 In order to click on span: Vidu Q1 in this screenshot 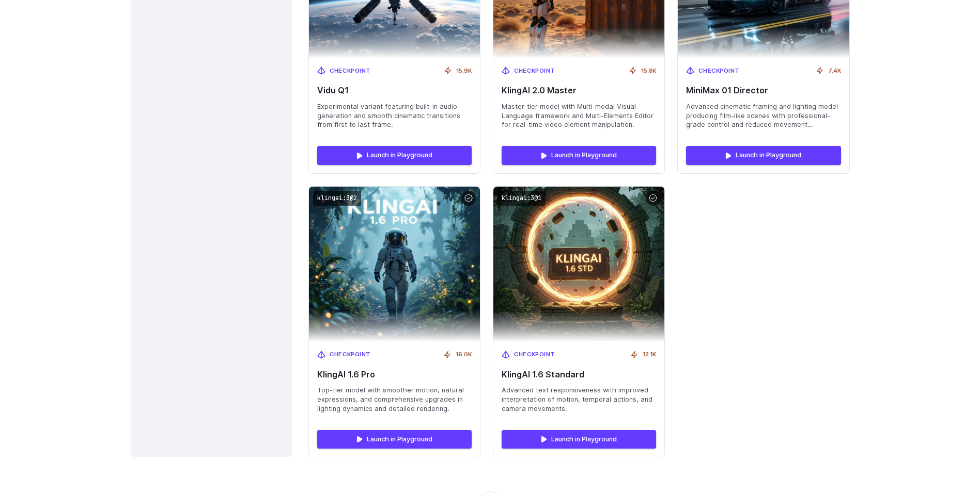, I will do `click(394, 90)`.